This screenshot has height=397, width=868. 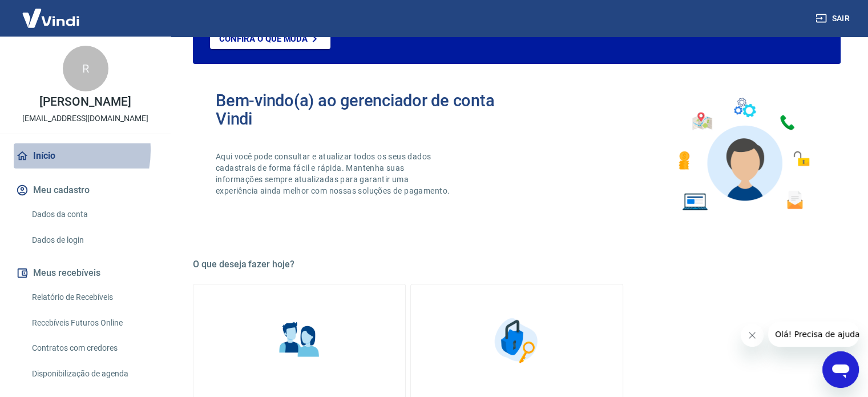 What do you see at coordinates (51, 18) in the screenshot?
I see `img: Vindi` at bounding box center [51, 18].